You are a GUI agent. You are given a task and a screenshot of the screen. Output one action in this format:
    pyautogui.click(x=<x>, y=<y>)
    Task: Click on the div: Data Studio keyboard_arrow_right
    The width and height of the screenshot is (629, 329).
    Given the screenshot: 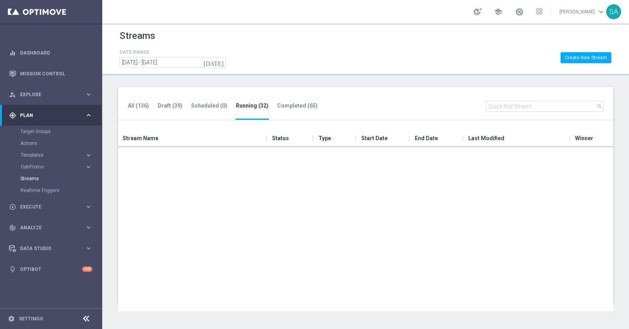 What is the action you would take?
    pyautogui.click(x=51, y=249)
    